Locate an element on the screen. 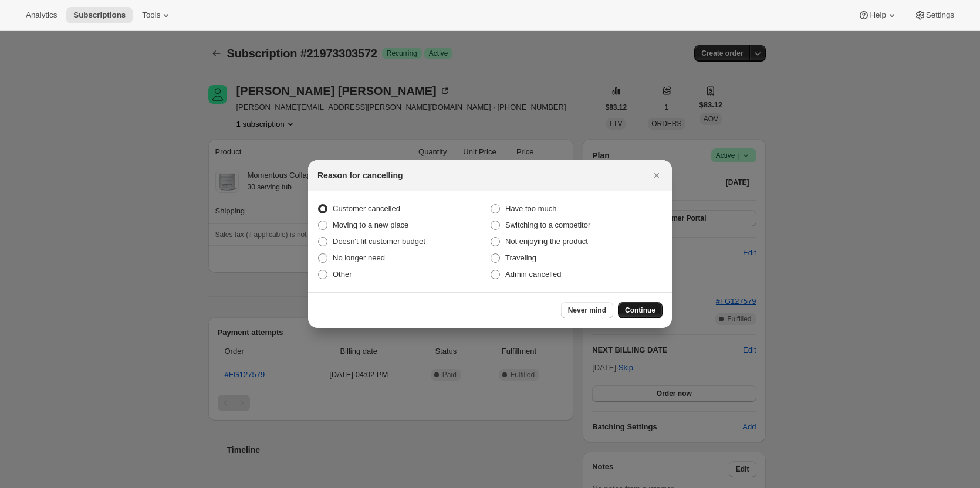  h2: Reason for cancelling is located at coordinates (360, 175).